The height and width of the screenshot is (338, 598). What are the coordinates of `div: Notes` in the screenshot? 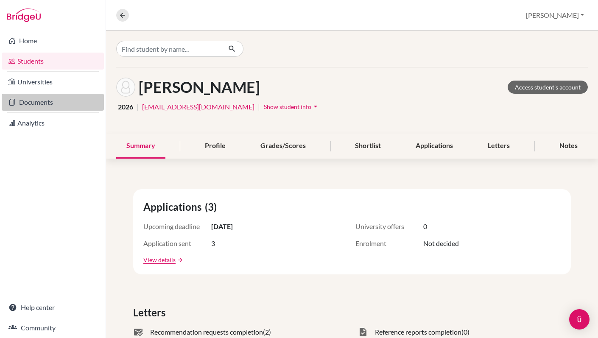 It's located at (568, 146).